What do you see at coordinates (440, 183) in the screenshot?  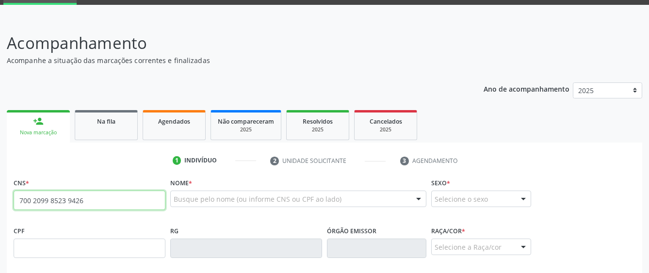 I see `label: Sexo` at bounding box center [440, 183].